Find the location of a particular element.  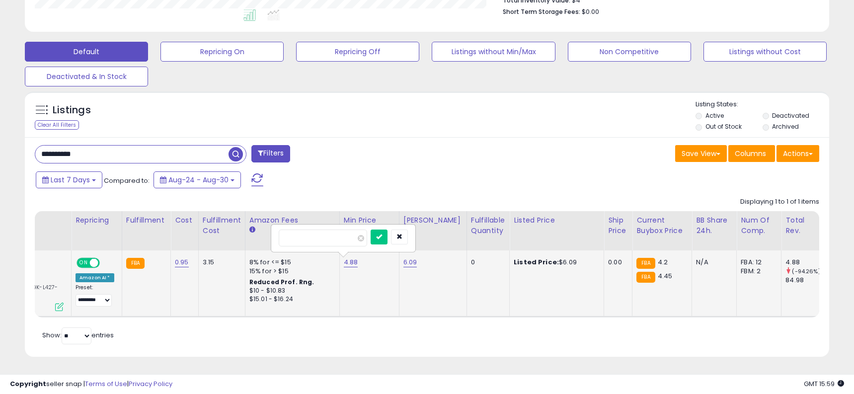

div: BB Share 24h. is located at coordinates (714, 226).